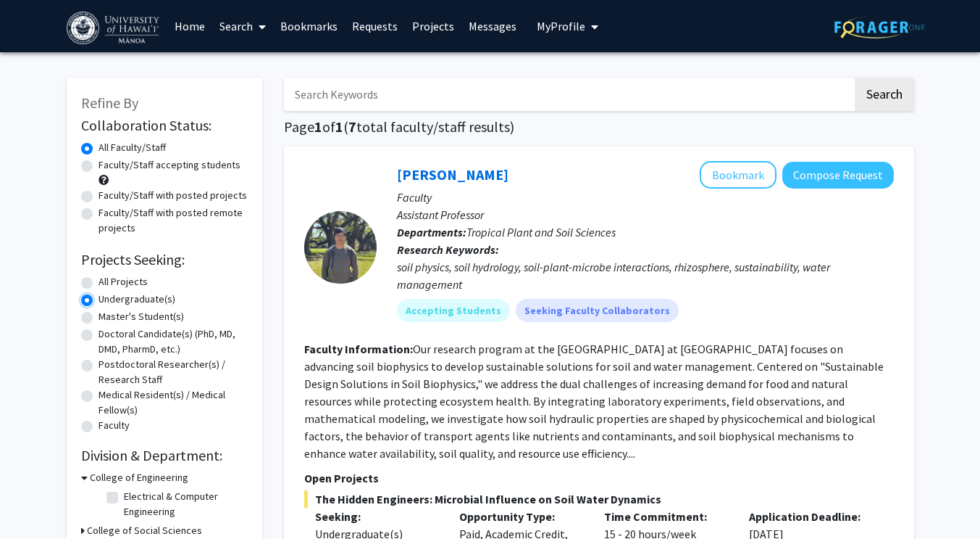  Describe the element at coordinates (521, 516) in the screenshot. I see `p: Opportunity Type:` at that location.